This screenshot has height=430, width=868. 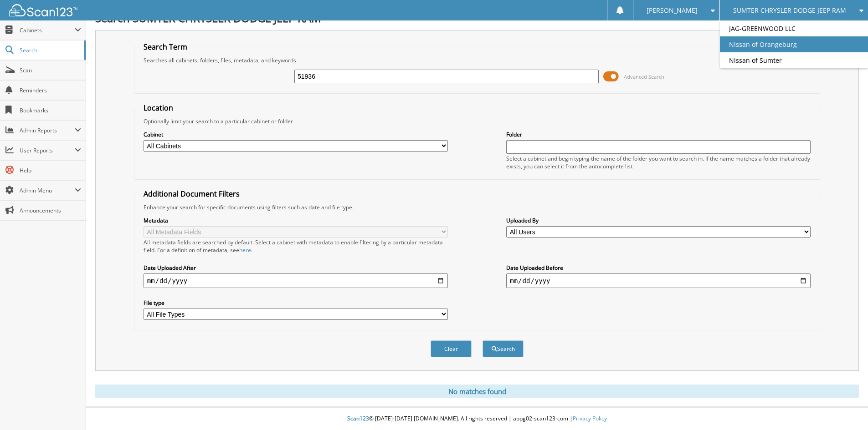 I want to click on a: JAG-GREENWOOD LLC, so click(x=794, y=28).